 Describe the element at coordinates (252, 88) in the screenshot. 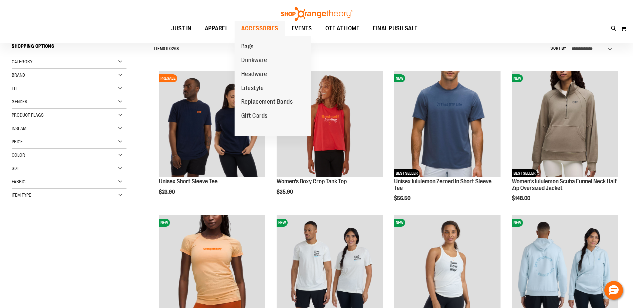

I see `a: Lifestyle` at that location.